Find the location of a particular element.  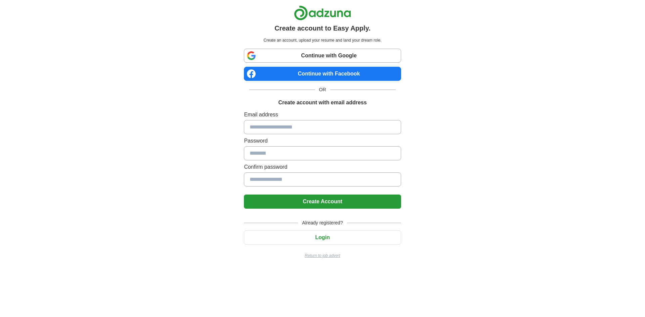

a: Continue with Google is located at coordinates (322, 56).